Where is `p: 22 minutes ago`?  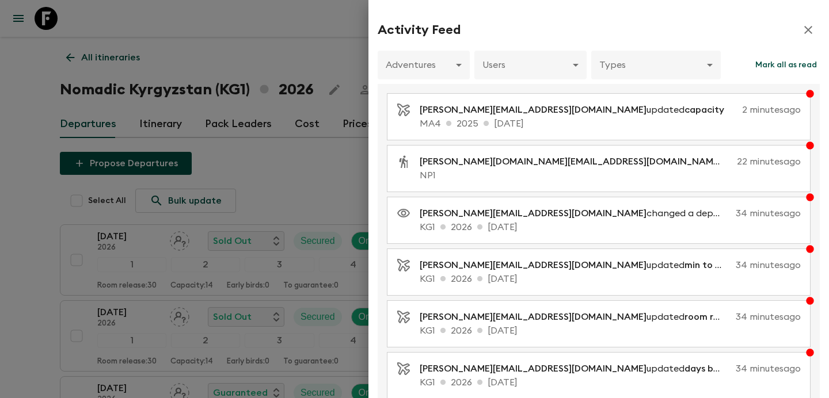 p: 22 minutes ago is located at coordinates (768, 162).